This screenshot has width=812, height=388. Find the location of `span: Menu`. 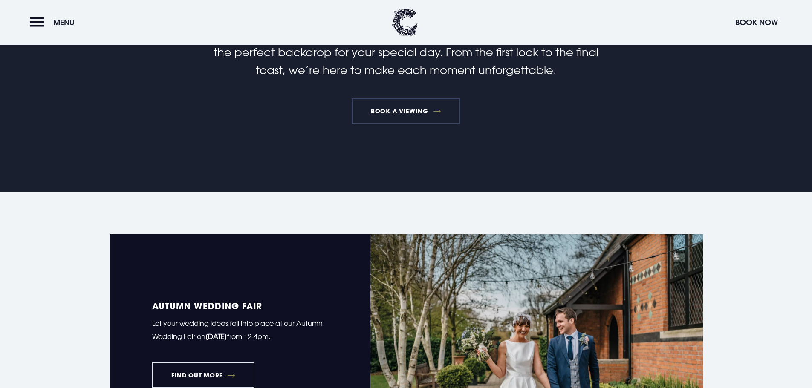

span: Menu is located at coordinates (64, 22).